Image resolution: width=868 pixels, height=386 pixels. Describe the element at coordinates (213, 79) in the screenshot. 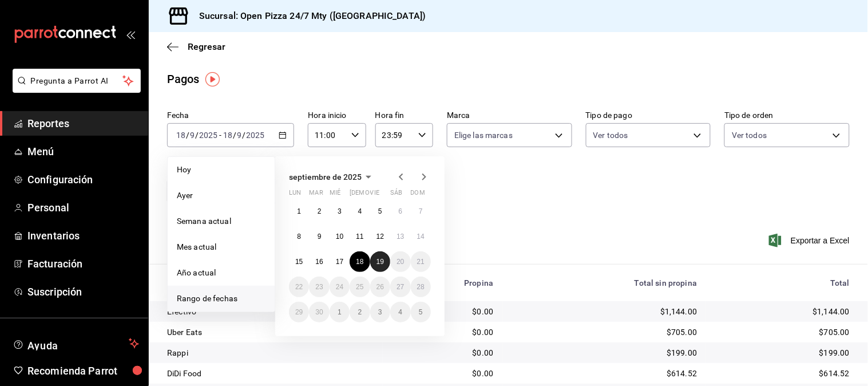

I see `img: Tooltip marker` at that location.